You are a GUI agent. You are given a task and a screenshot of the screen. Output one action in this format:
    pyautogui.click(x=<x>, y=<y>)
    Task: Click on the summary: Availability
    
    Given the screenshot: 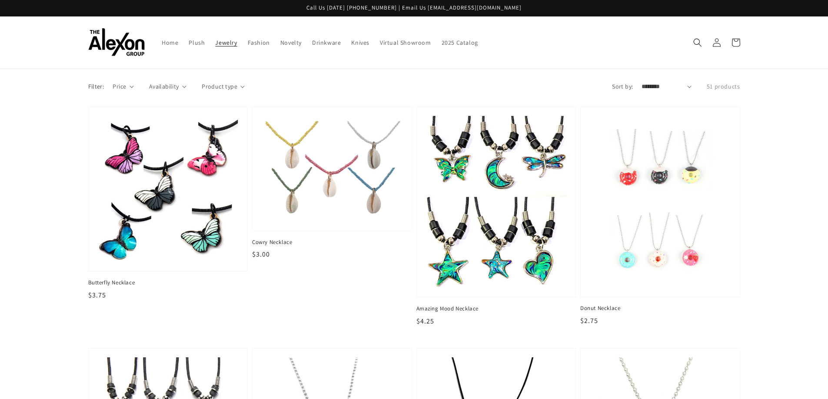 What is the action you would take?
    pyautogui.click(x=168, y=86)
    